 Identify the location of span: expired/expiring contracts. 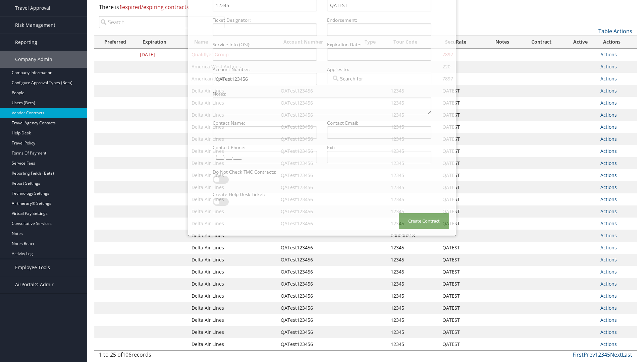
(154, 7).